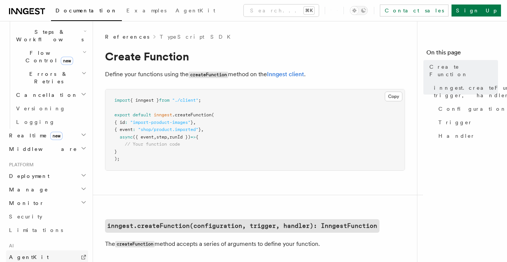 The image size is (507, 262). What do you see at coordinates (144, 100) in the screenshot?
I see `span: { inngest }` at bounding box center [144, 100].